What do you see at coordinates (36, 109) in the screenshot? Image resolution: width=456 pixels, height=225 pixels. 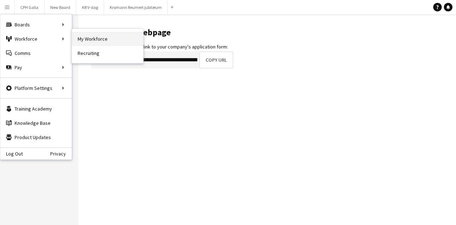 I see `a: Training Academy` at bounding box center [36, 109].